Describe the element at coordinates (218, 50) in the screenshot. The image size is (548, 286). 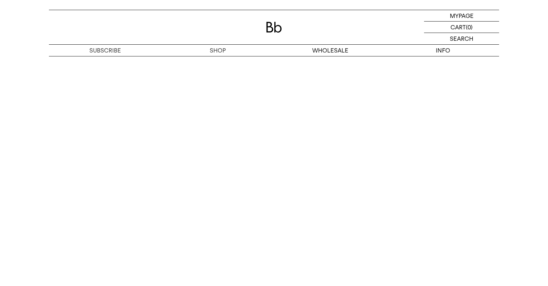
I see `p: SHOP` at that location.